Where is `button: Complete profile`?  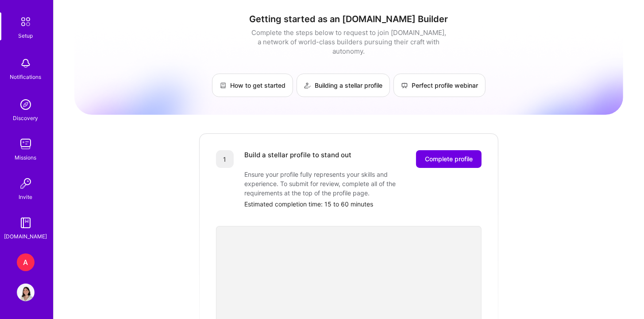
button: Complete profile is located at coordinates (449, 159).